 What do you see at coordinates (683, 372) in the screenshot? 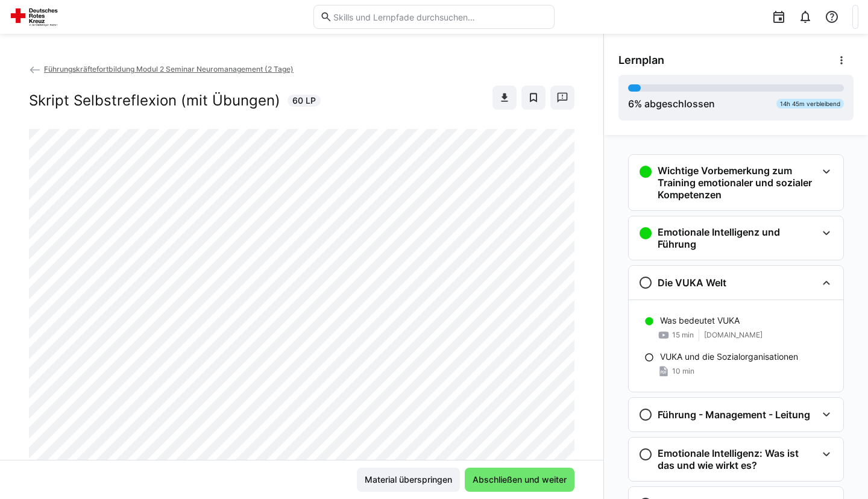
I see `span: 10 min` at bounding box center [683, 372].